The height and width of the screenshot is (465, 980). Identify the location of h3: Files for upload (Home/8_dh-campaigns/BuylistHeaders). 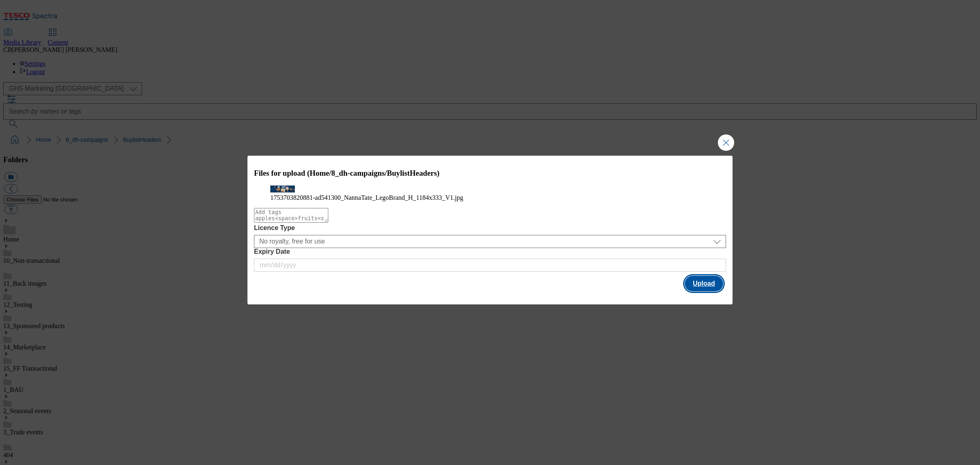
(490, 173).